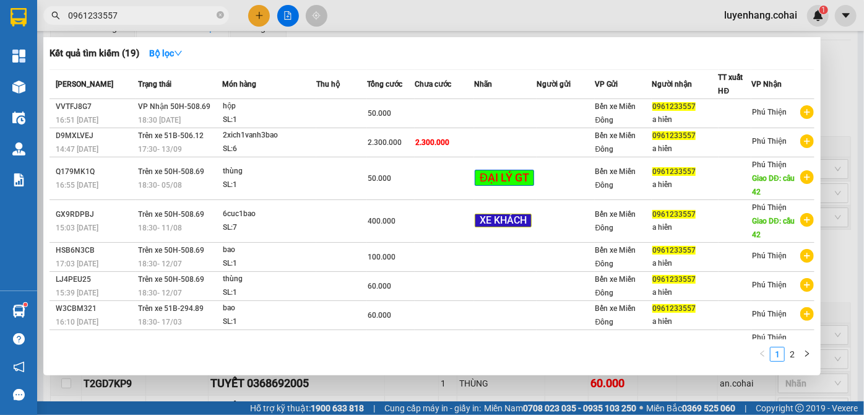  I want to click on div: HSB6N3CB, so click(95, 250).